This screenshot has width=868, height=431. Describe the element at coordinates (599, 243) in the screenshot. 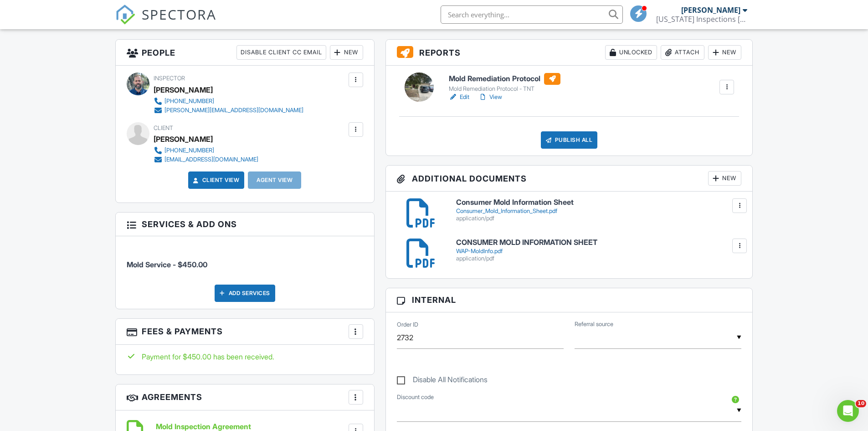

I see `h6: CONSUMER MOLD INFORMATION SHEET` at that location.